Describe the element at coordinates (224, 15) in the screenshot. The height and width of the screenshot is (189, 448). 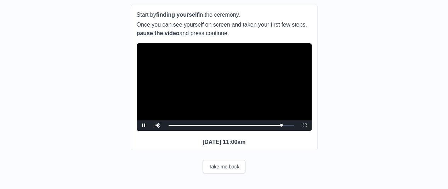
I see `p: Start by in the ceremony.` at that location.